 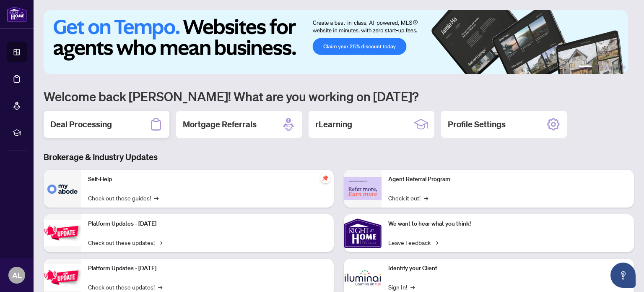 I want to click on h2: Mortgage Referrals, so click(x=220, y=124).